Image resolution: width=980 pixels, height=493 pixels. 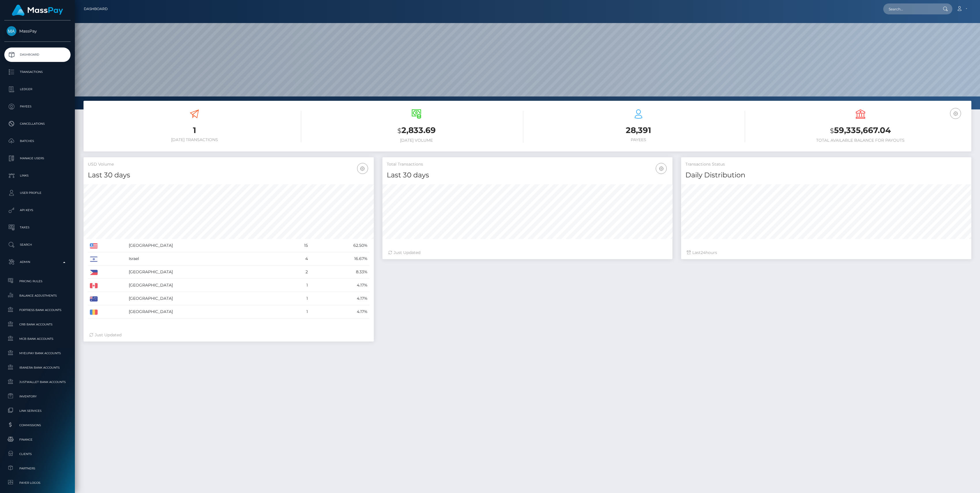 I want to click on span: Payer Logos, so click(x=38, y=483).